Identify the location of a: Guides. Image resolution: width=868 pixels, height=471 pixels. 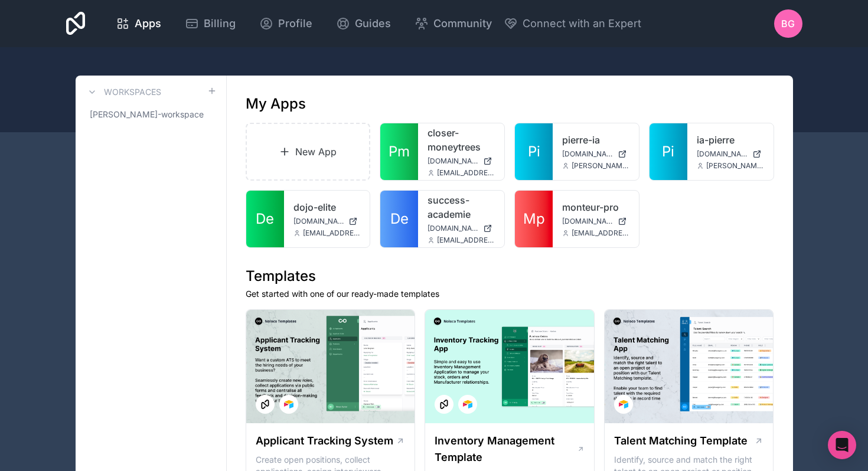
(363, 24).